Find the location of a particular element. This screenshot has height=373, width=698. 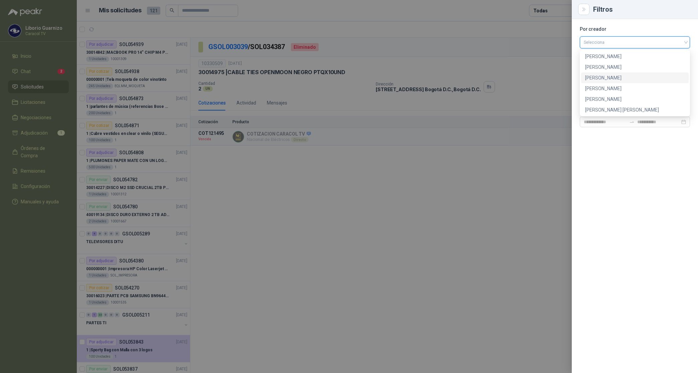

div: Pablo Carbonell is located at coordinates (635, 99).